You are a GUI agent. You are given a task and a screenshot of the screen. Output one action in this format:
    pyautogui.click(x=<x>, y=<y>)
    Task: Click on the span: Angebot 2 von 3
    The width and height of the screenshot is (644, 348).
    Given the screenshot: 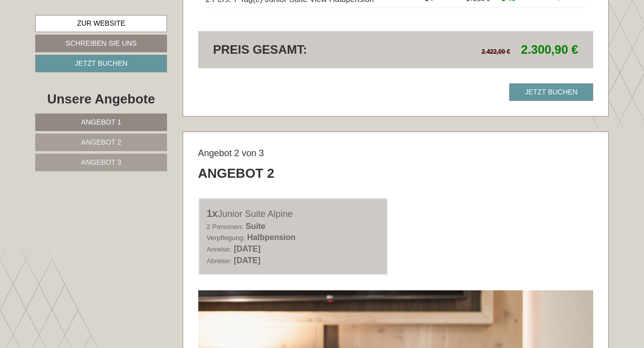 What is the action you would take?
    pyautogui.click(x=231, y=153)
    